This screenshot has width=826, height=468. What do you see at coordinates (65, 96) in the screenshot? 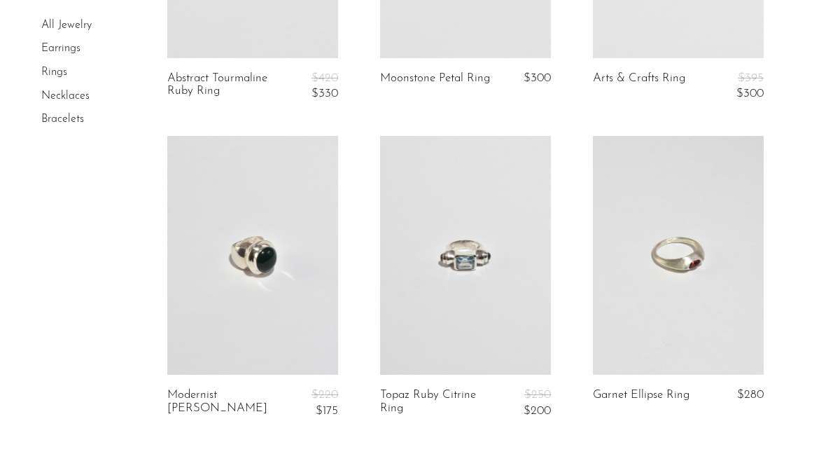
I see `a: Necklaces` at bounding box center [65, 96].